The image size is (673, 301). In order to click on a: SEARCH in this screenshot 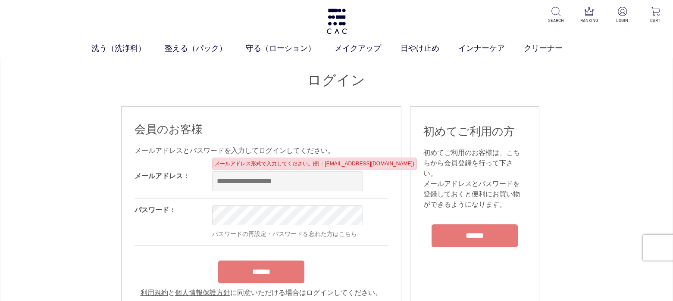, I will do `click(556, 15)`.